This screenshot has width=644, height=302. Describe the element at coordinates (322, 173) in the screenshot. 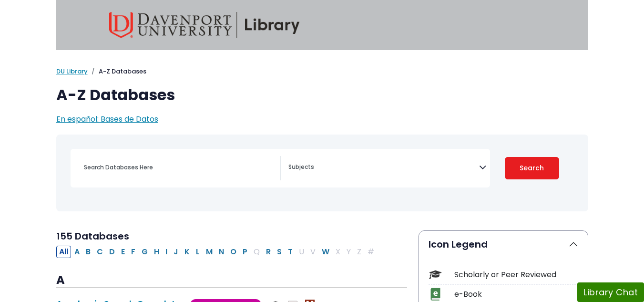

I see `nav: Search filters` at that location.